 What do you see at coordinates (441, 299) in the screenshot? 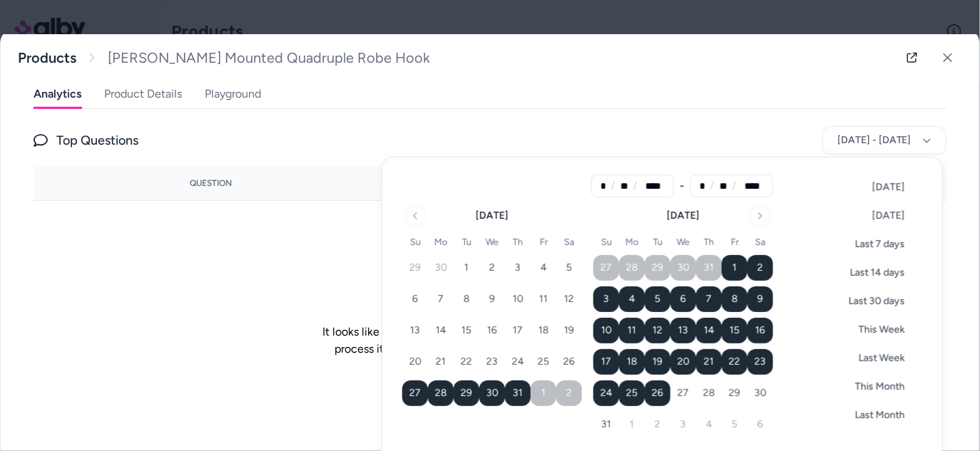
I see `button: 7` at bounding box center [441, 299].